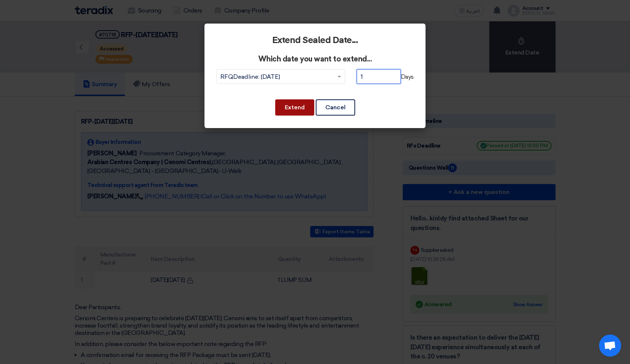  I want to click on input: Number of days..., so click(379, 77).